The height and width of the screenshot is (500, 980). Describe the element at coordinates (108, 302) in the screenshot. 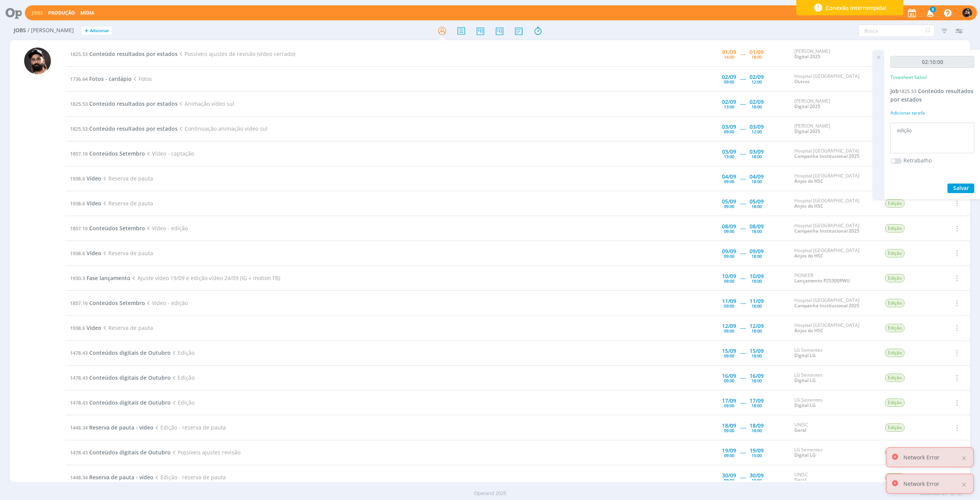

I see `a: 1857.16Conteúdos Setembro` at that location.